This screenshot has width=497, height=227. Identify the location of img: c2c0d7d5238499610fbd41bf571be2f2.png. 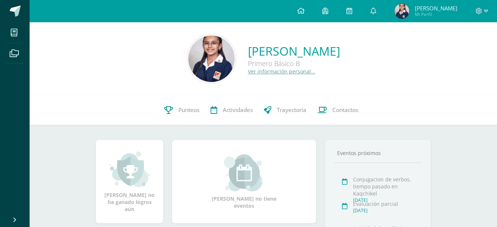
(211, 59).